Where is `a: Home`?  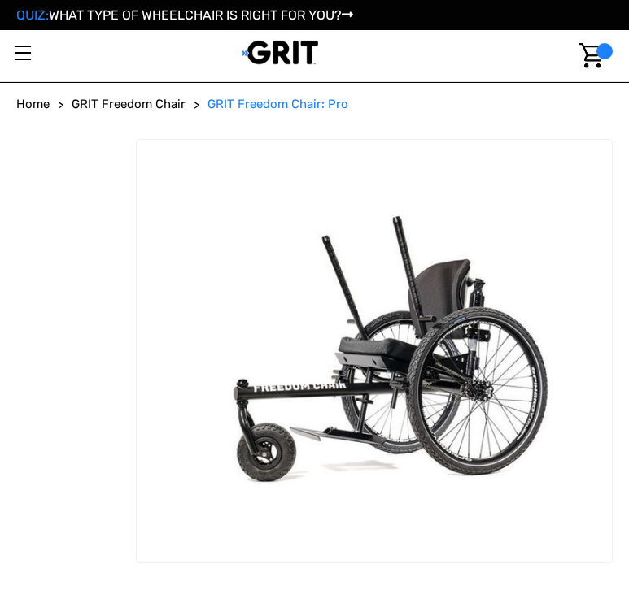 a: Home is located at coordinates (33, 104).